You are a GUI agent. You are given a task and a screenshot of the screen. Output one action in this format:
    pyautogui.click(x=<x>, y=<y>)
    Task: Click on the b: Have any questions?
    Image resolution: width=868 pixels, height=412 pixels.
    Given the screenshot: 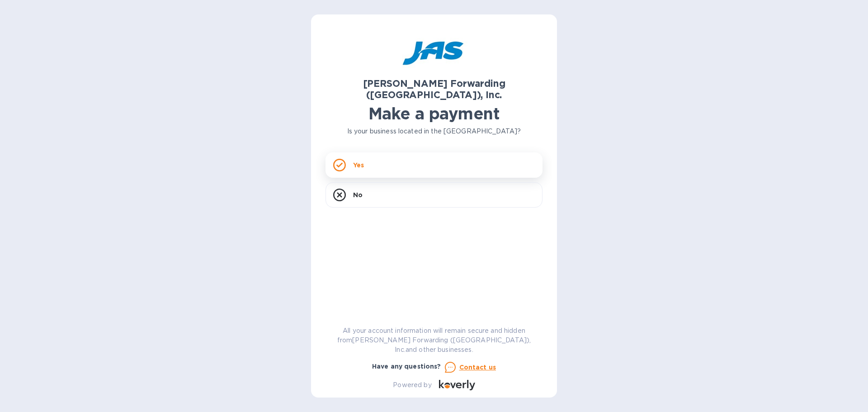 What is the action you would take?
    pyautogui.click(x=406, y=366)
    